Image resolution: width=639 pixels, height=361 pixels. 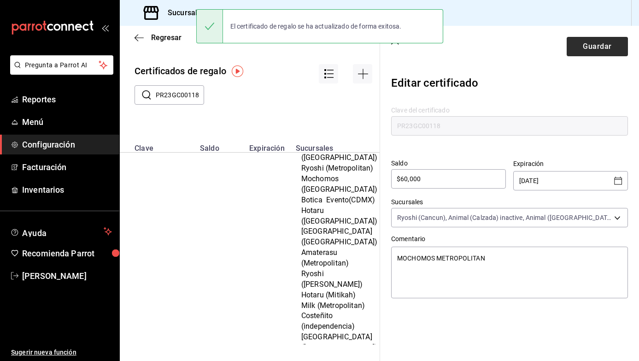 I want to click on img: Tooltip marker, so click(x=237, y=71).